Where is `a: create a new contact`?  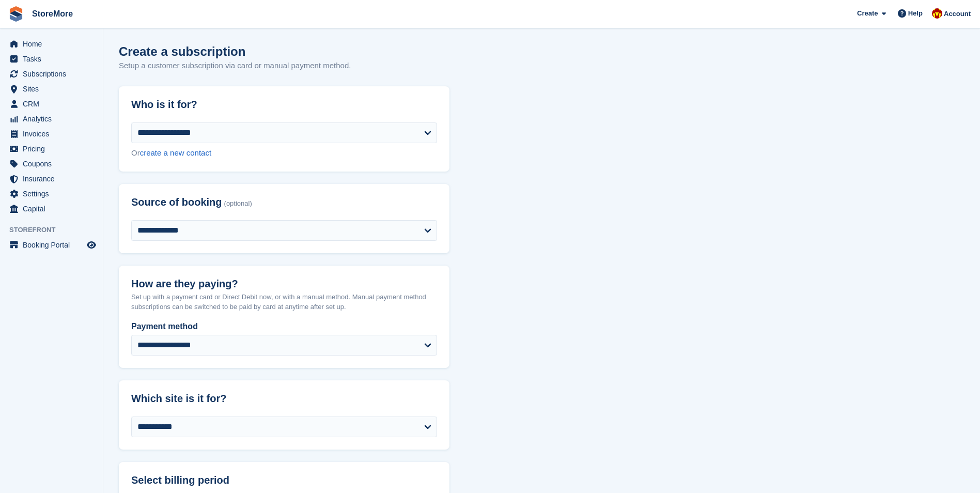 a: create a new contact is located at coordinates (176, 152).